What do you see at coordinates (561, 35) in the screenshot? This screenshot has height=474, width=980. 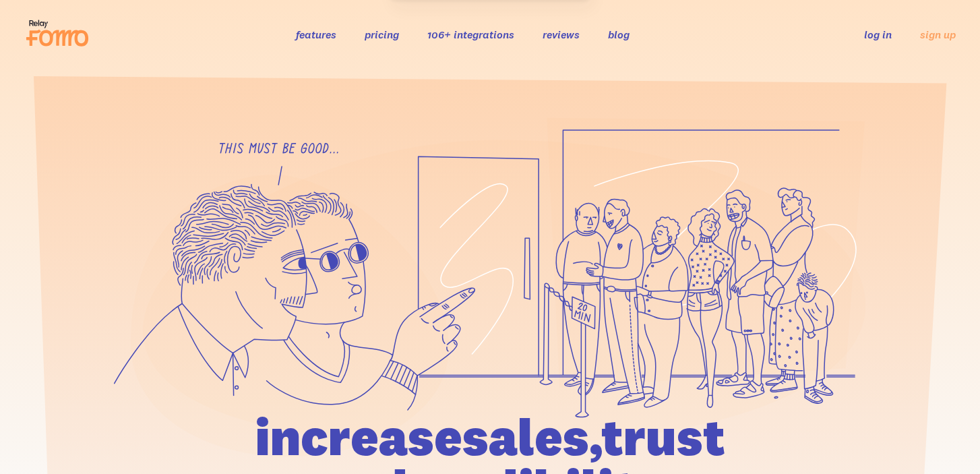 I see `a: reviews` at bounding box center [561, 35].